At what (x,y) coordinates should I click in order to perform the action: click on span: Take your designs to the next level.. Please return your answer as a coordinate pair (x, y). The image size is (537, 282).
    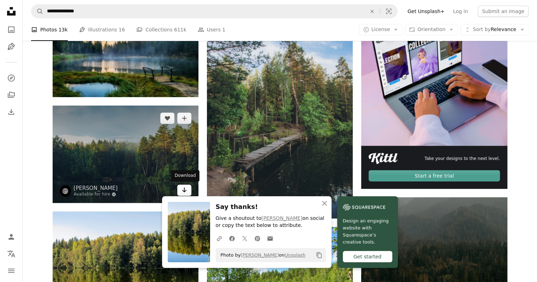
    Looking at the image, I should click on (462, 158).